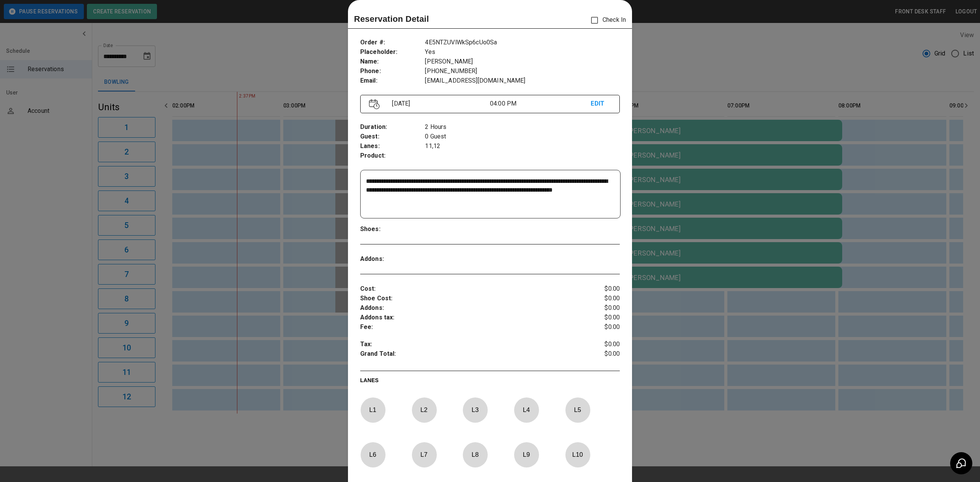  Describe the element at coordinates (490, 382) in the screenshot. I see `p: LANES` at that location.